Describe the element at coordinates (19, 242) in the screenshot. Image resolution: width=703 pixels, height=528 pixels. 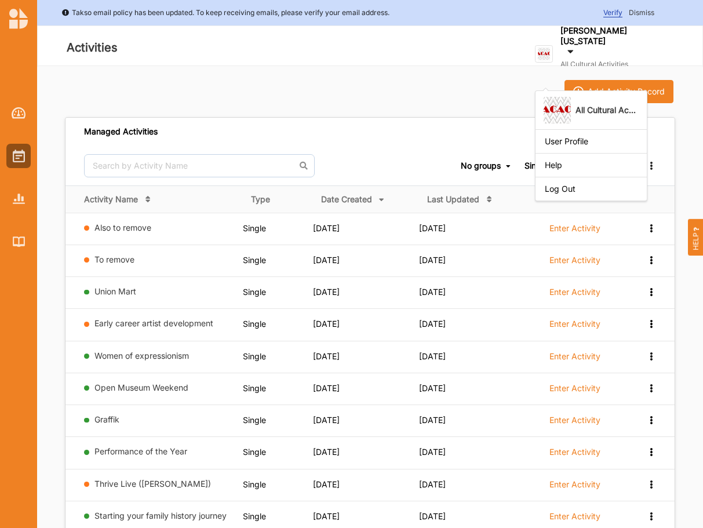
I see `a: Library` at that location.